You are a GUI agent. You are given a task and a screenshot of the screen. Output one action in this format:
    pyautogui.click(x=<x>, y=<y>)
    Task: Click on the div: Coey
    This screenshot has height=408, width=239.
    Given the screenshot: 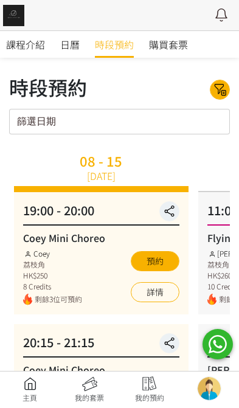 What is the action you would take?
    pyautogui.click(x=52, y=253)
    